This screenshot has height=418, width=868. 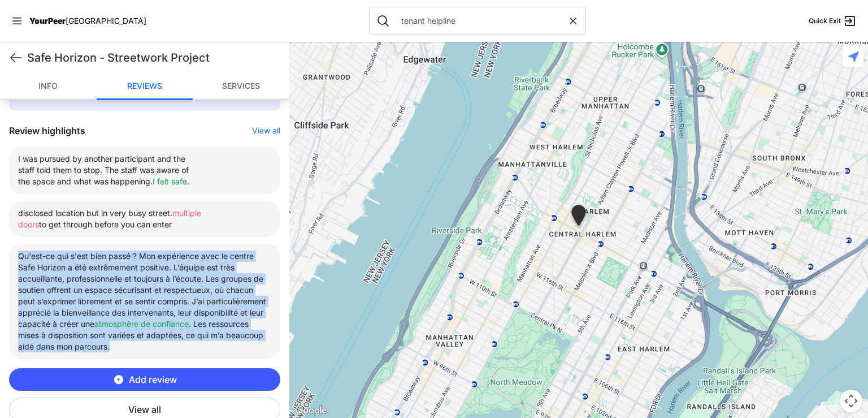 What do you see at coordinates (170, 181) in the screenshot?
I see `span: I felt safe` at bounding box center [170, 181].